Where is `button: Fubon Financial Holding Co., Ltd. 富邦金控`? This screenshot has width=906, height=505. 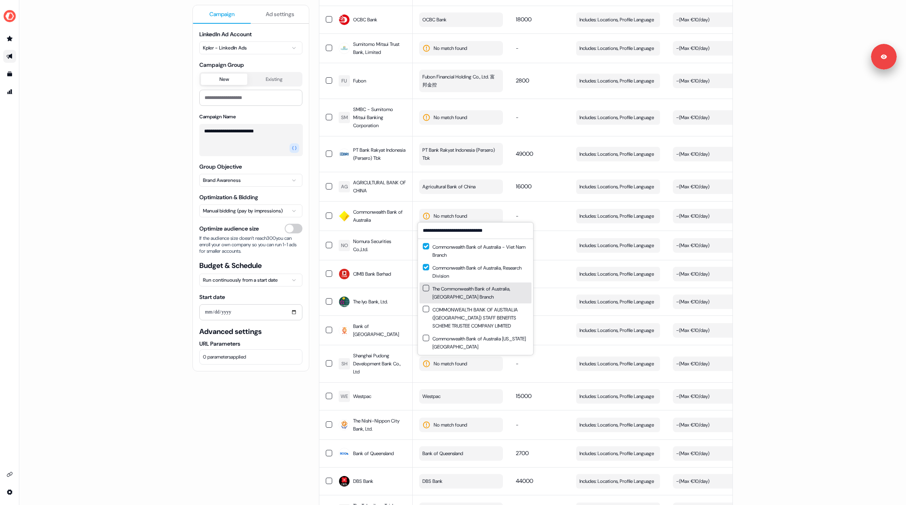 button: Fubon Financial Holding Co., Ltd. 富邦金控 is located at coordinates (461, 81).